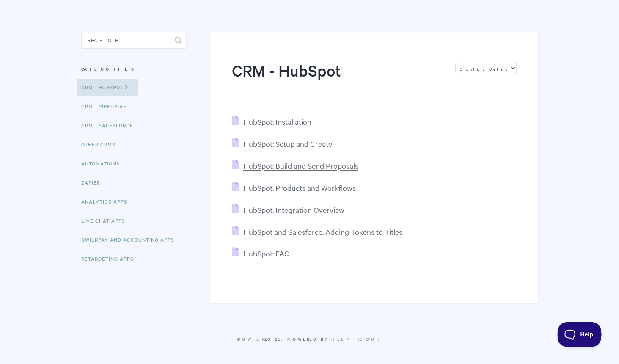  Describe the element at coordinates (335, 339) in the screenshot. I see `span: Powered by` at that location.